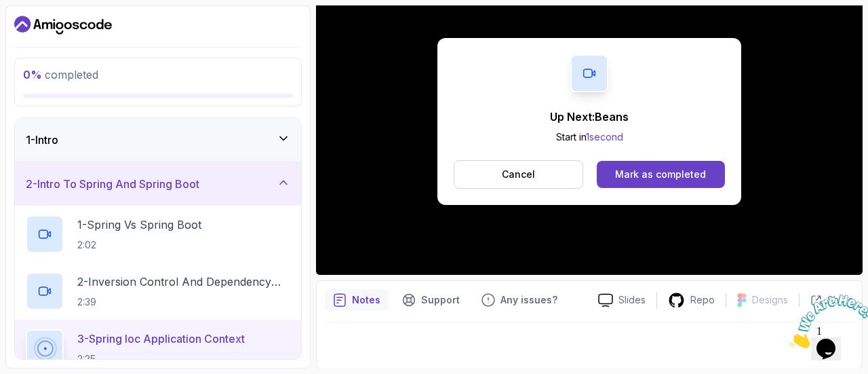  Describe the element at coordinates (48, 32) in the screenshot. I see `img: Chat attention grabber` at that location.